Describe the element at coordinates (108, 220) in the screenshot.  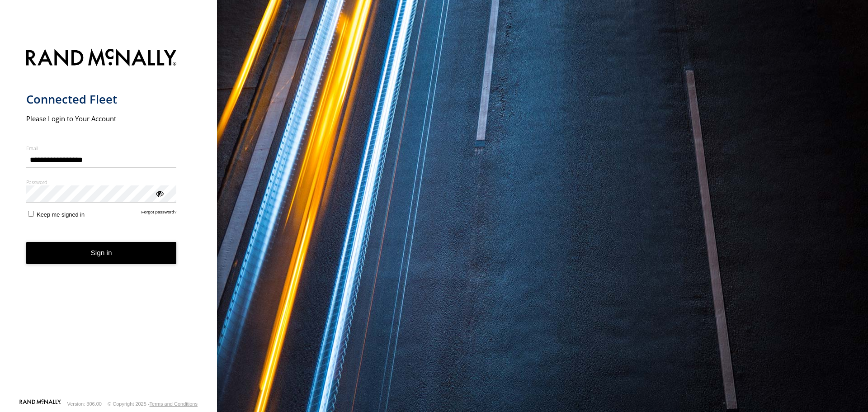
I see `form: main` at that location.